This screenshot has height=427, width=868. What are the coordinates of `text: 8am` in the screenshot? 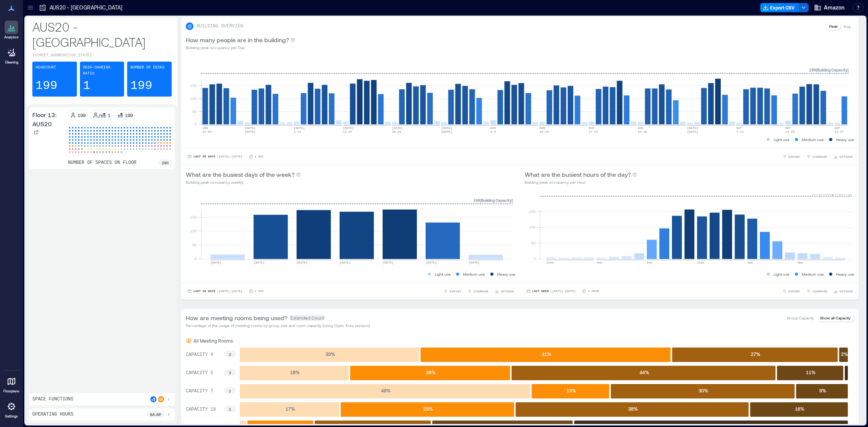 It's located at (650, 262).